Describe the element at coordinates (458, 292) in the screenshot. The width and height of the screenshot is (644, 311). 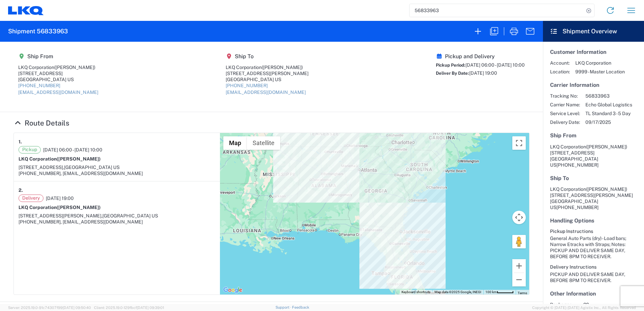
I see `span: Map data ©2025 Google, INEGI` at that location.